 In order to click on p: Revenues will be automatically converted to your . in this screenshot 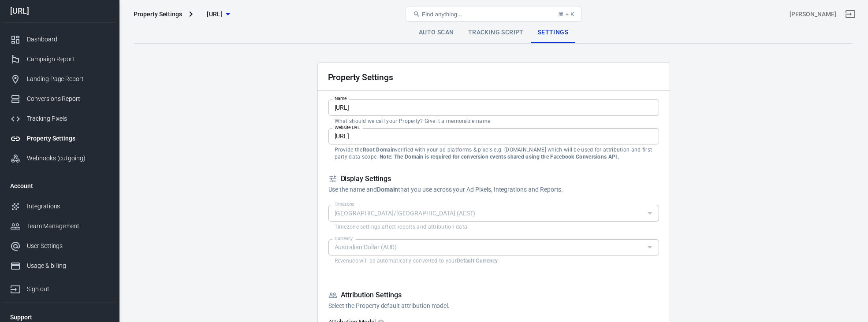, I will do `click(494, 261)`.